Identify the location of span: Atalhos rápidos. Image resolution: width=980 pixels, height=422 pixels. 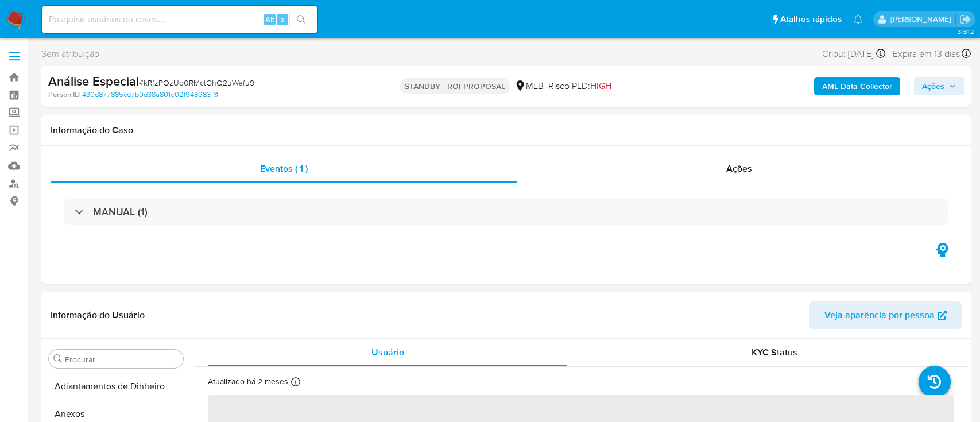
(811, 19).